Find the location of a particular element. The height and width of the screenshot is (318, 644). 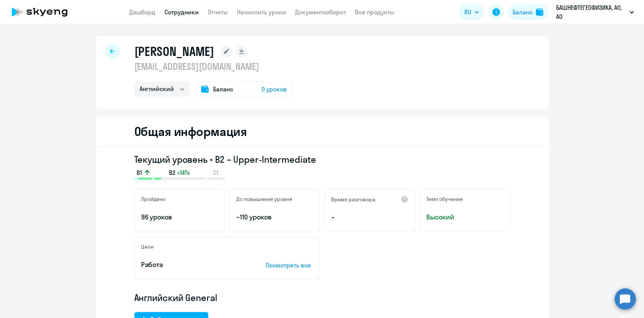

span: +14% is located at coordinates (183, 173).